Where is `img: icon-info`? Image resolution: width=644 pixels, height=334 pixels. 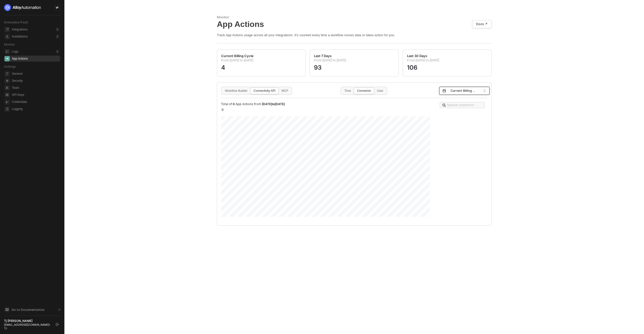
img: icon-info is located at coordinates (222, 110).